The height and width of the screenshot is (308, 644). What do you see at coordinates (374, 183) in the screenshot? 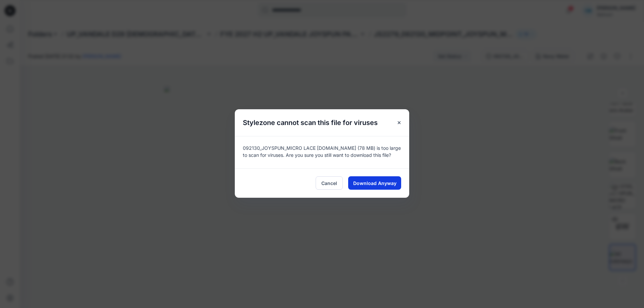
I see `span: Download Anyway` at bounding box center [374, 183].